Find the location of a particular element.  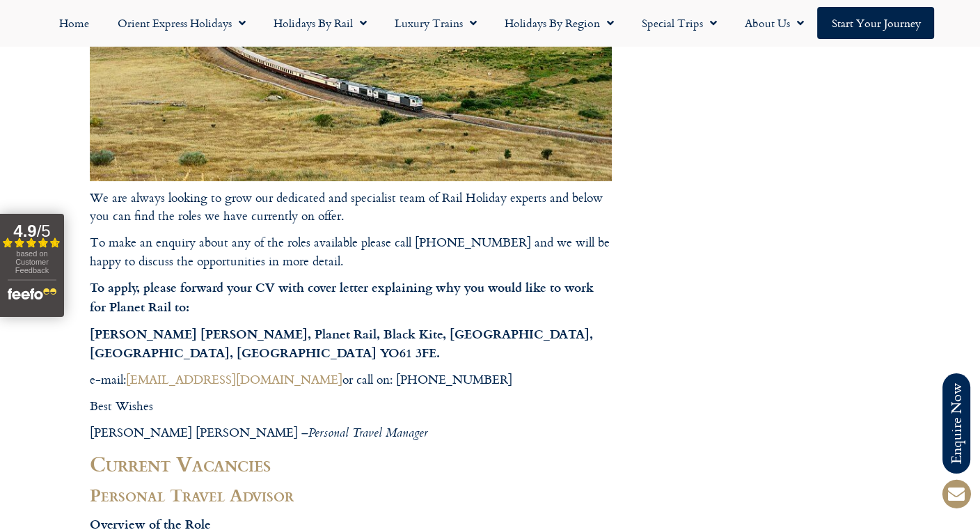

a: Special Trips is located at coordinates (679, 23).